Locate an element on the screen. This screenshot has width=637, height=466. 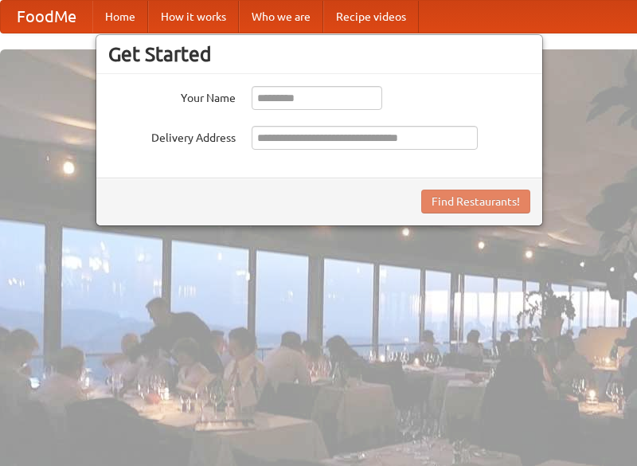
label: Delivery Address is located at coordinates (172, 135).